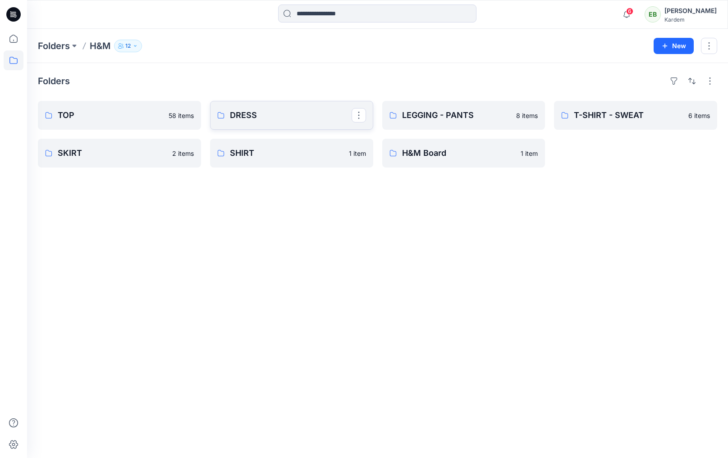 The image size is (728, 458). I want to click on p: H&M Board, so click(459, 153).